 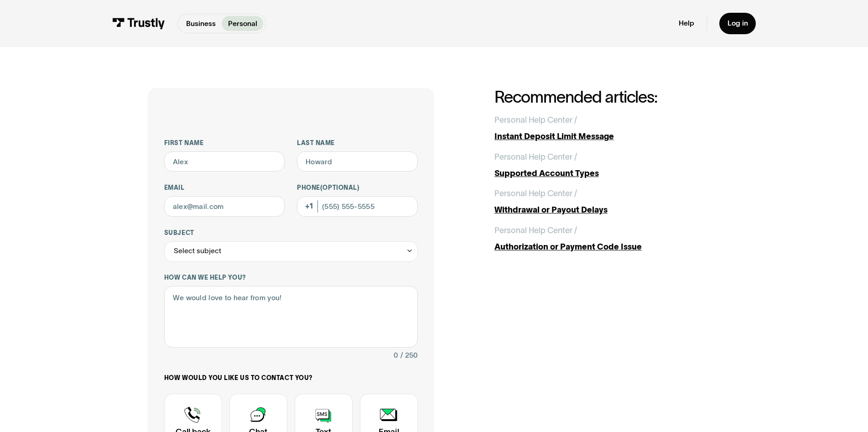 I want to click on label: Last name, so click(x=357, y=143).